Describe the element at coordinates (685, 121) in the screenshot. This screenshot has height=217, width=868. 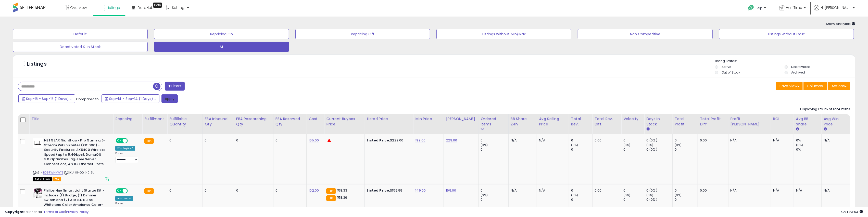
I see `div: Total Profit` at that location.